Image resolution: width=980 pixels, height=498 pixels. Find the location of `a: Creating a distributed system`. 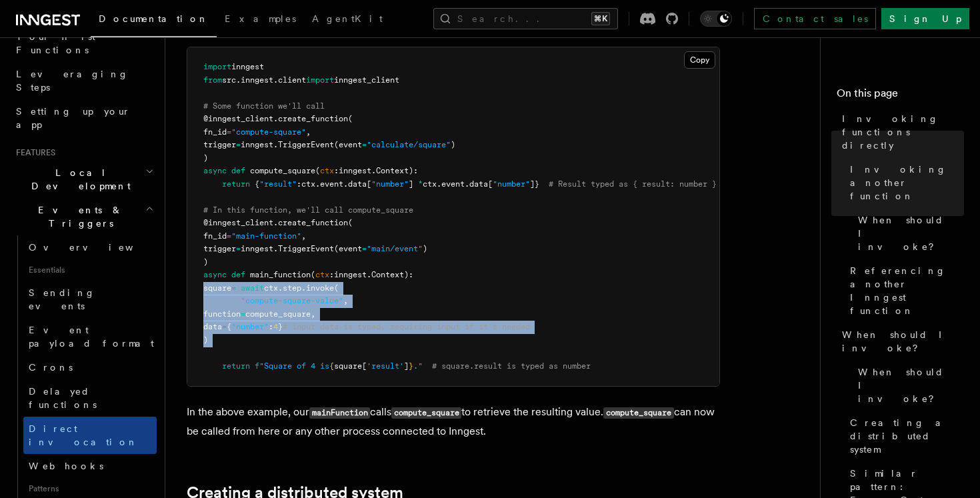

a: Creating a distributed system is located at coordinates (904, 436).